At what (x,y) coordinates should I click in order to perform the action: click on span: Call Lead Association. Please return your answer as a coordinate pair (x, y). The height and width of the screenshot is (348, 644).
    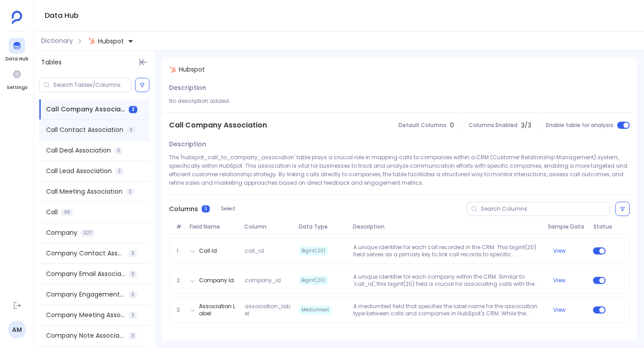
    Looking at the image, I should click on (79, 171).